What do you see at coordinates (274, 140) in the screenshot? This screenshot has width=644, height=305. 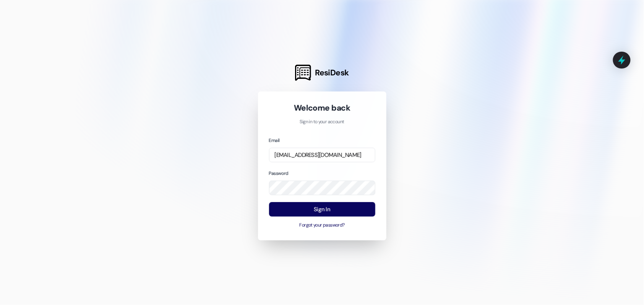 I see `label: Email` at bounding box center [274, 140].